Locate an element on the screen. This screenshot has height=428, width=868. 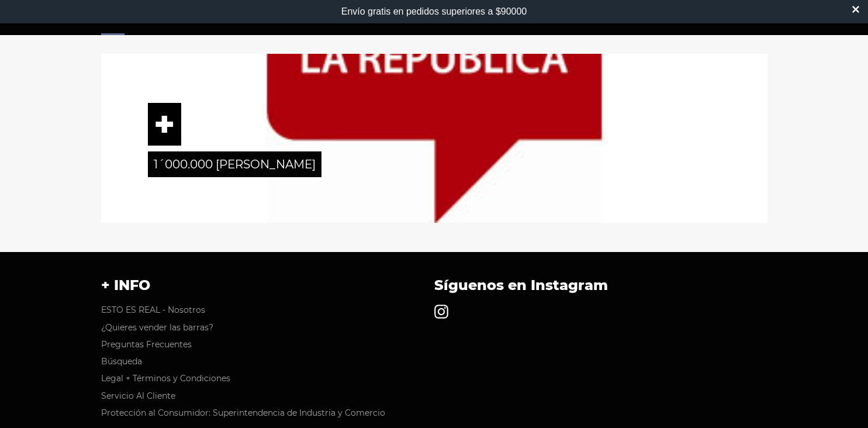
a: Preguntas Frecuentes is located at coordinates (146, 344).